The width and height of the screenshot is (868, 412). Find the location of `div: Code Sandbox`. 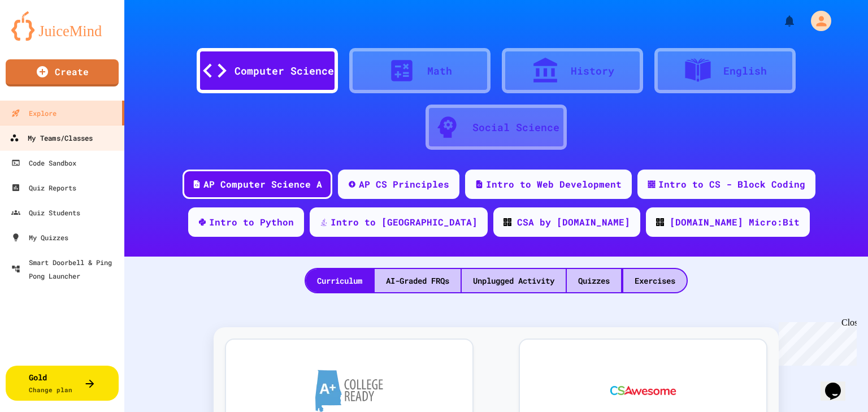

div: Code Sandbox is located at coordinates (44, 163).